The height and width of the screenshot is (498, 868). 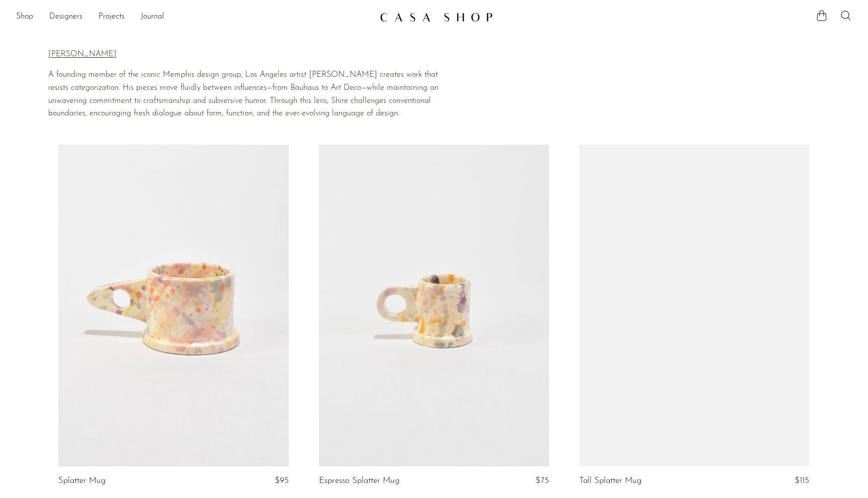 What do you see at coordinates (542, 481) in the screenshot?
I see `span: $75` at bounding box center [542, 481].